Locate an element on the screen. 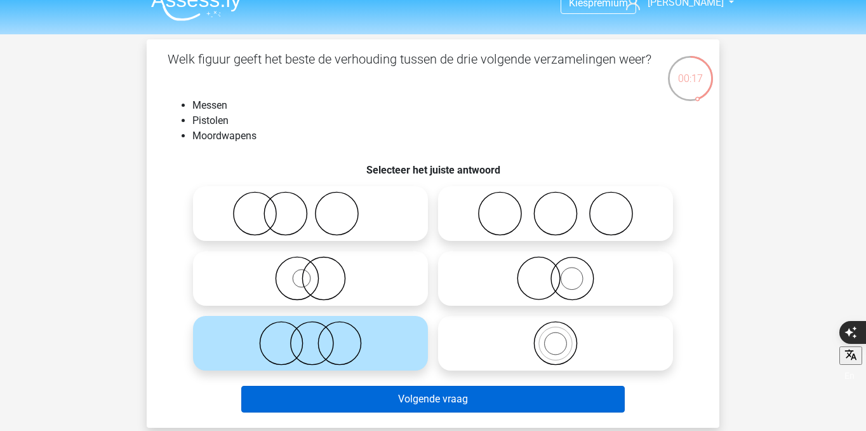  li: Moordwapens is located at coordinates (446, 136).